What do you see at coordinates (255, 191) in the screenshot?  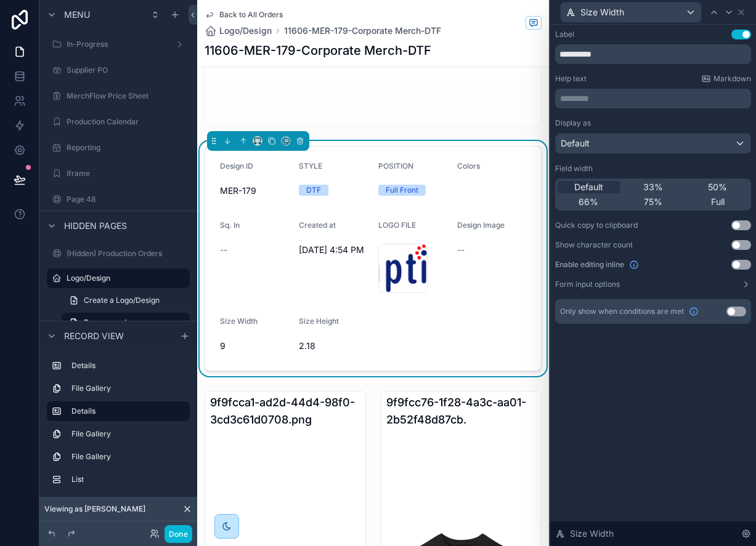 I see `span: MER-179` at bounding box center [255, 191].